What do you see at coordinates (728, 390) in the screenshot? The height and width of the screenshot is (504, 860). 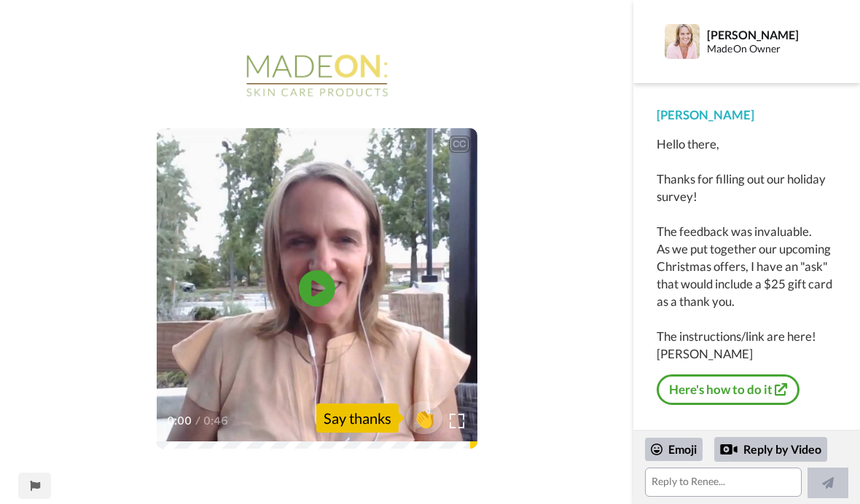 I see `a: Here's how to do it` at bounding box center [728, 390].